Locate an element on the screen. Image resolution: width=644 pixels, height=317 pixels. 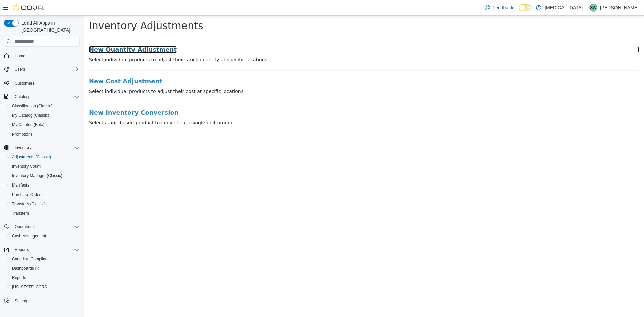
a: Home is located at coordinates (20, 56).